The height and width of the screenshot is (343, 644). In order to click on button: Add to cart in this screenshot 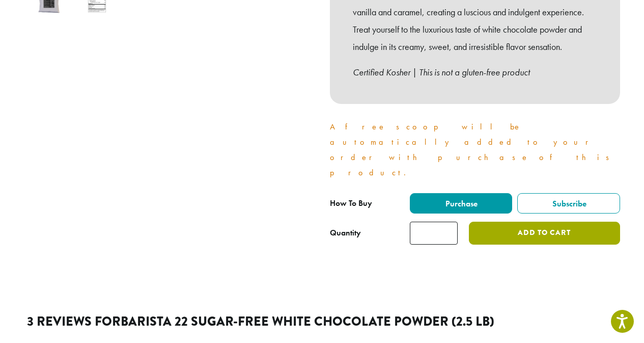, I will do `click(544, 233)`.